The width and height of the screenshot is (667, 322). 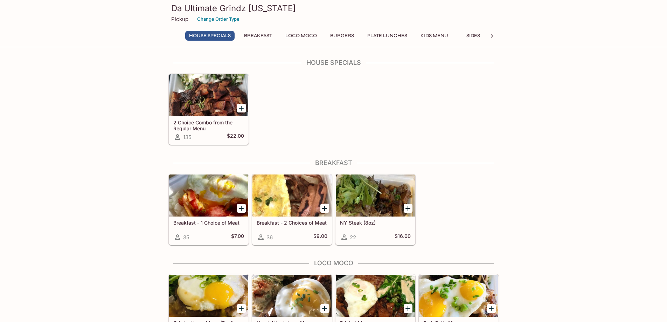 What do you see at coordinates (241, 208) in the screenshot?
I see `button: Add Breakfast - 1 Choice of Meat` at bounding box center [241, 208].